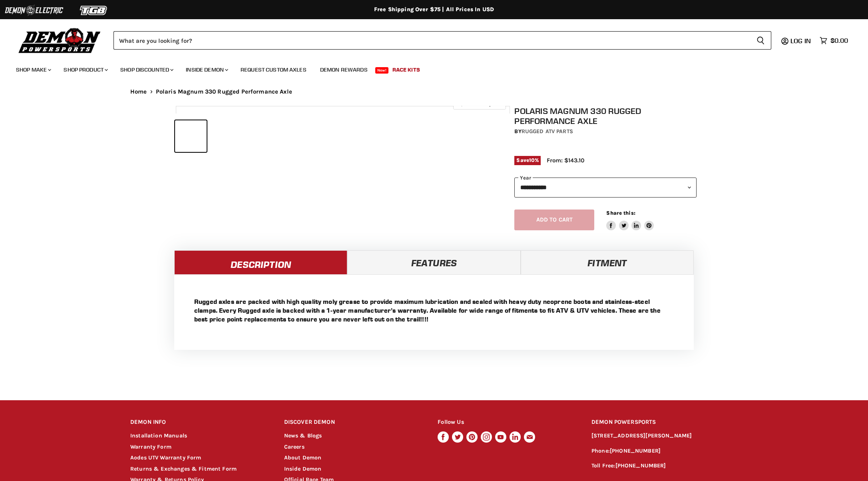  I want to click on div: by, so click(606, 132).